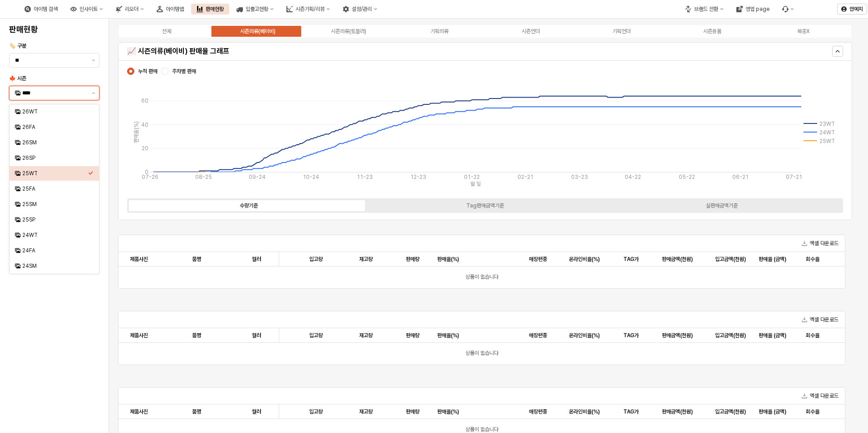  I want to click on label: 실판매금액기준, so click(721, 206).